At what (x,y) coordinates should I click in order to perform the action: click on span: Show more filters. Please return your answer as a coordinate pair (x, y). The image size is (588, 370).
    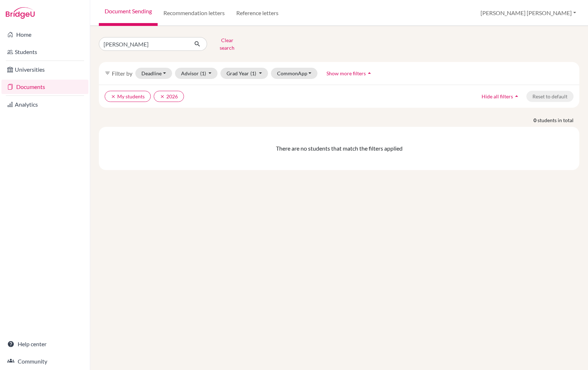
    Looking at the image, I should click on (346, 73).